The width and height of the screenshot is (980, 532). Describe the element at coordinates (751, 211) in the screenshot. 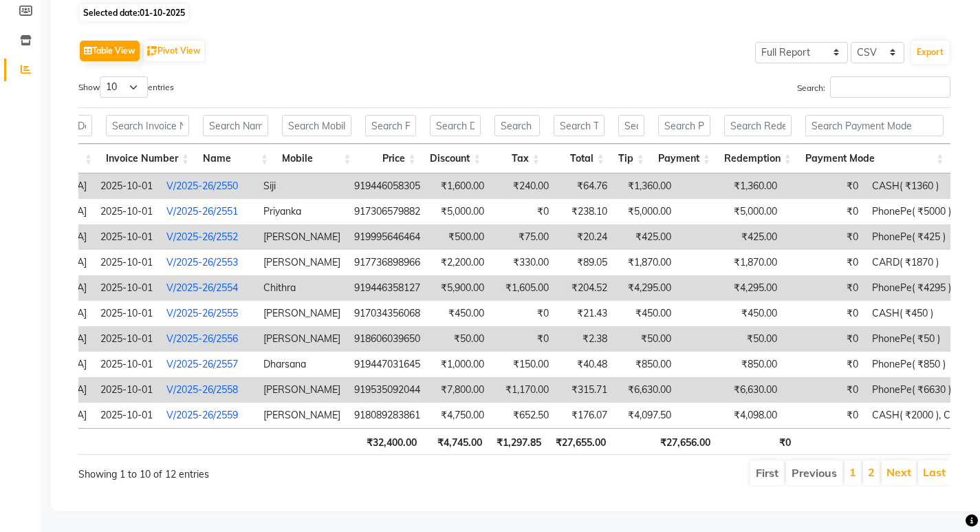

I see `td: ₹5,000.00` at that location.